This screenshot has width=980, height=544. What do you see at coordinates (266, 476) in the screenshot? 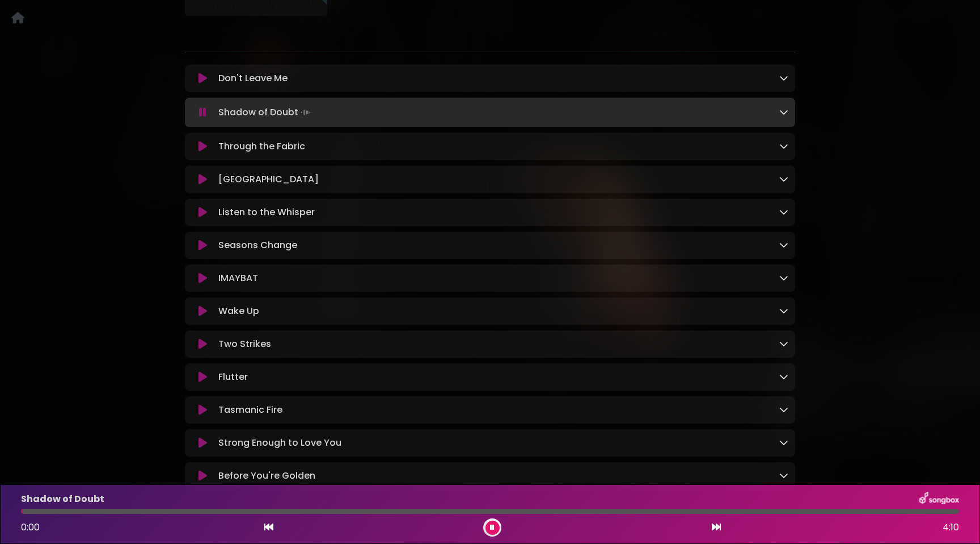
I see `p: Before You're Golden` at bounding box center [266, 476].